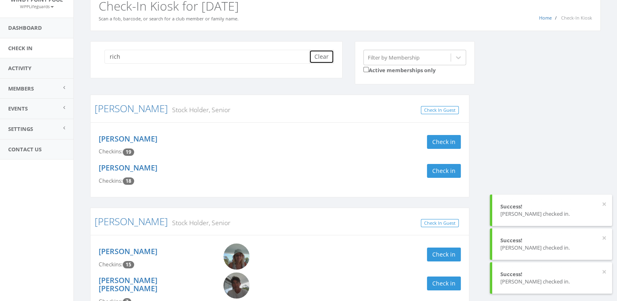 The image size is (617, 301). What do you see at coordinates (37, 6) in the screenshot?
I see `a: WPPLifeguards` at bounding box center [37, 6].